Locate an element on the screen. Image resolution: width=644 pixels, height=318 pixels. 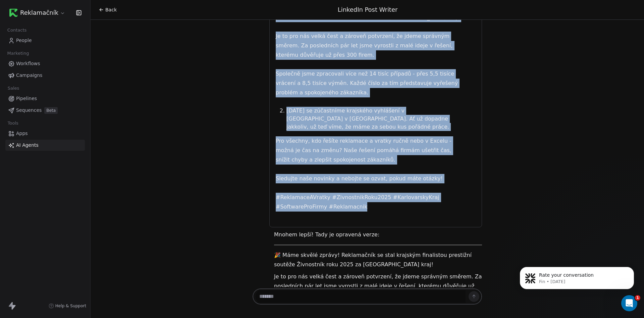
span: Help & Support is located at coordinates (71, 306).